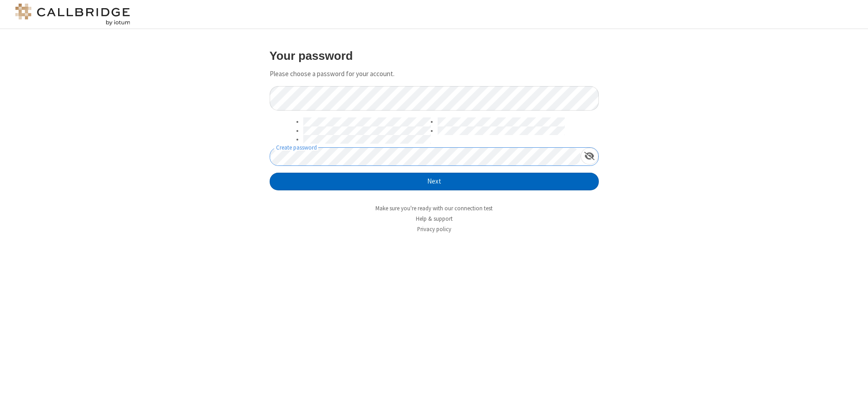 This screenshot has height=412, width=868. I want to click on p: Please choose a password for your account., so click(434, 74).